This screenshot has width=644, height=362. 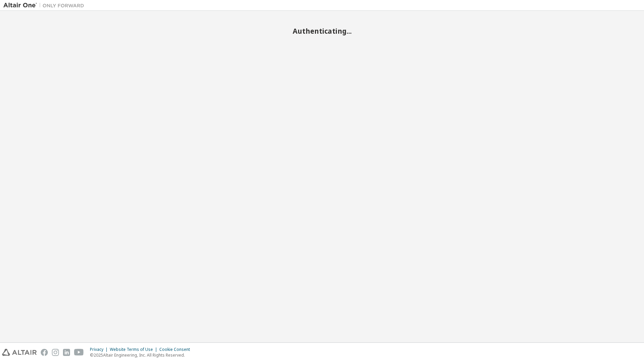 What do you see at coordinates (46, 5) in the screenshot?
I see `img: Altair One` at bounding box center [46, 5].